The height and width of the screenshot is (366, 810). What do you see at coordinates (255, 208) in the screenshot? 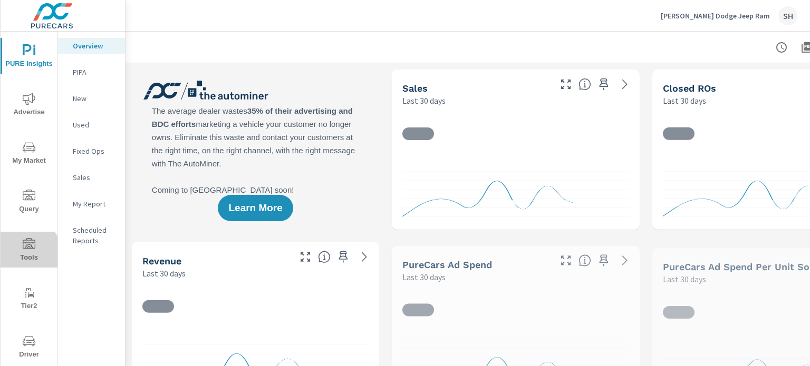
I see `button: Learn More` at bounding box center [255, 208].